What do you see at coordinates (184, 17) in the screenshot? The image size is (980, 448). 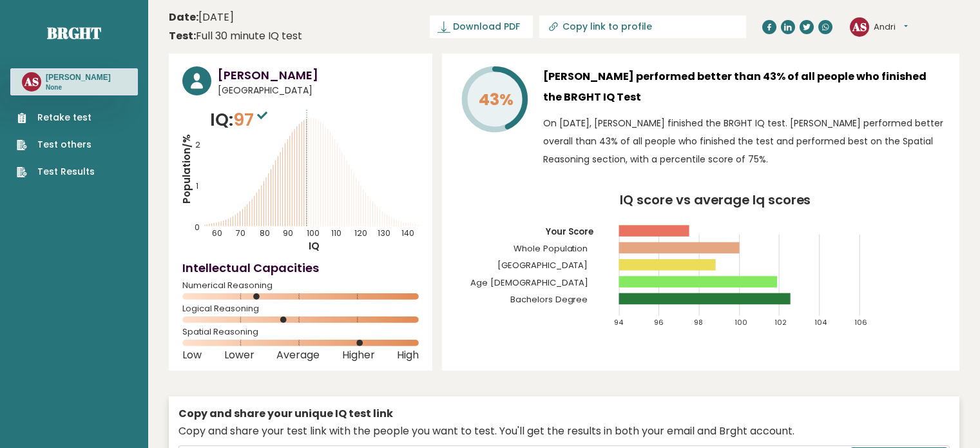 I see `b: Date:` at bounding box center [184, 17].